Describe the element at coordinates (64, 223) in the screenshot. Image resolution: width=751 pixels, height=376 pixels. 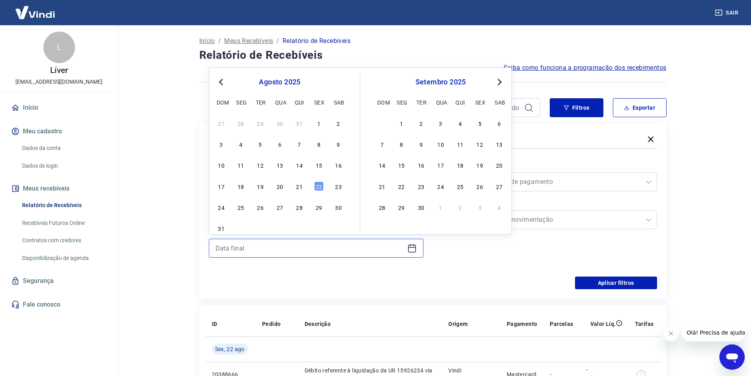
I see `a: Recebíveis Futuros Online` at that location.